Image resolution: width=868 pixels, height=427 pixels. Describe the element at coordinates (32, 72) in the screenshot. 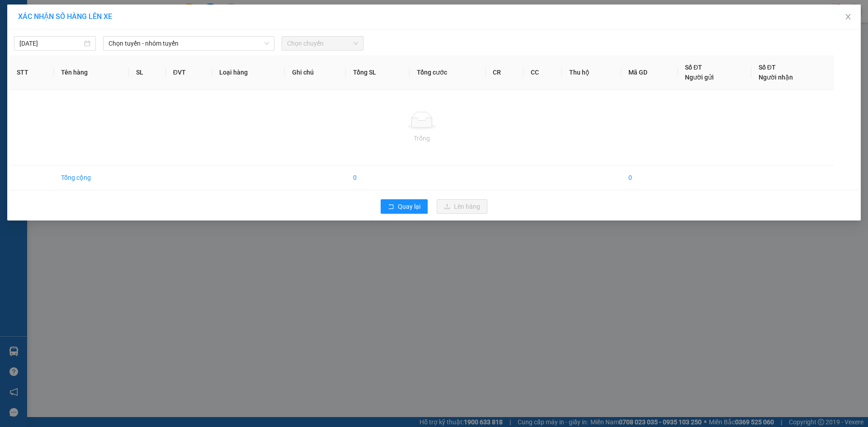

I see `th: STT` at that location.